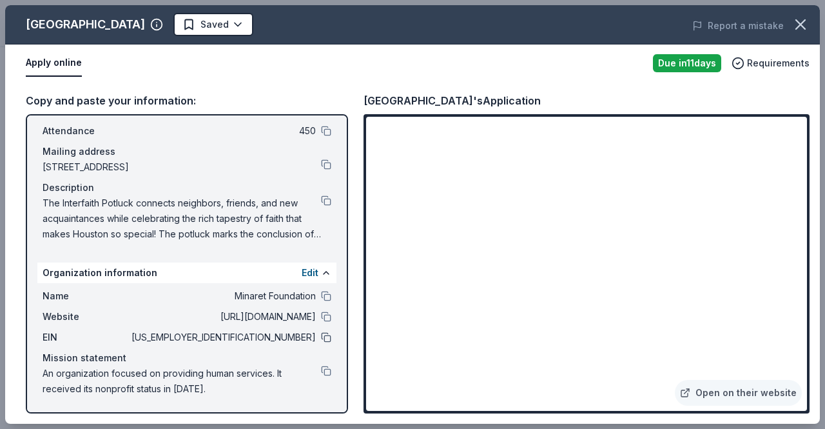 This screenshot has width=825, height=429. What do you see at coordinates (187, 101) in the screenshot?
I see `div: Copy and paste your information:` at bounding box center [187, 101].